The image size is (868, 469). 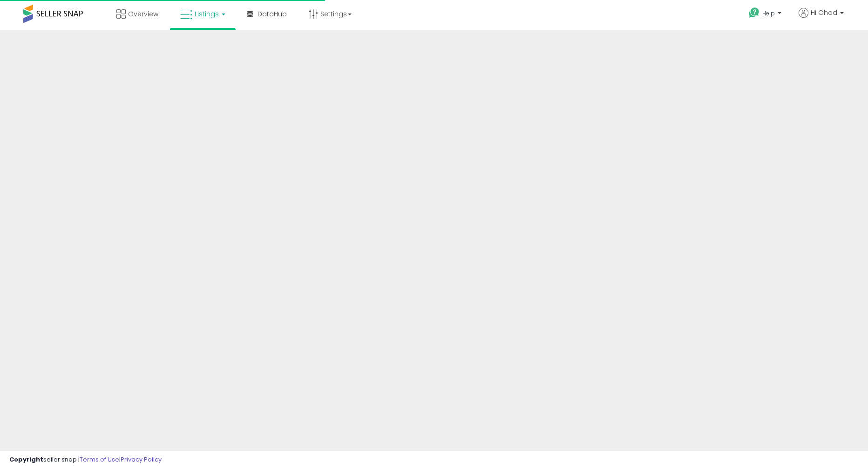 I want to click on span: Listings, so click(x=207, y=14).